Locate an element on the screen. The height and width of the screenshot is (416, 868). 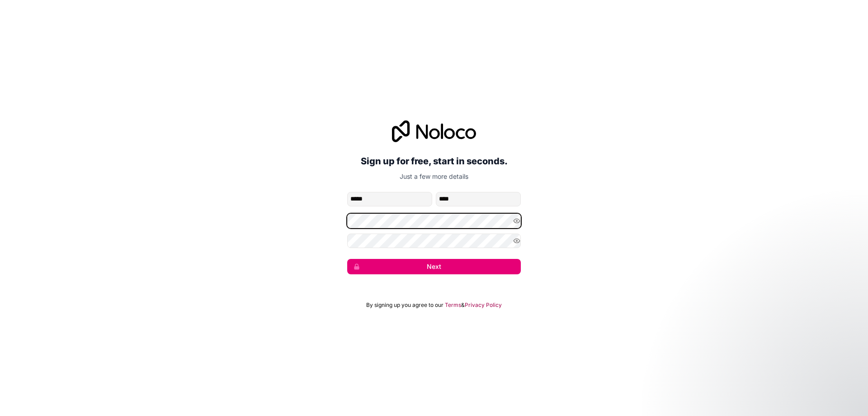
input: Confirm password is located at coordinates (434, 241).